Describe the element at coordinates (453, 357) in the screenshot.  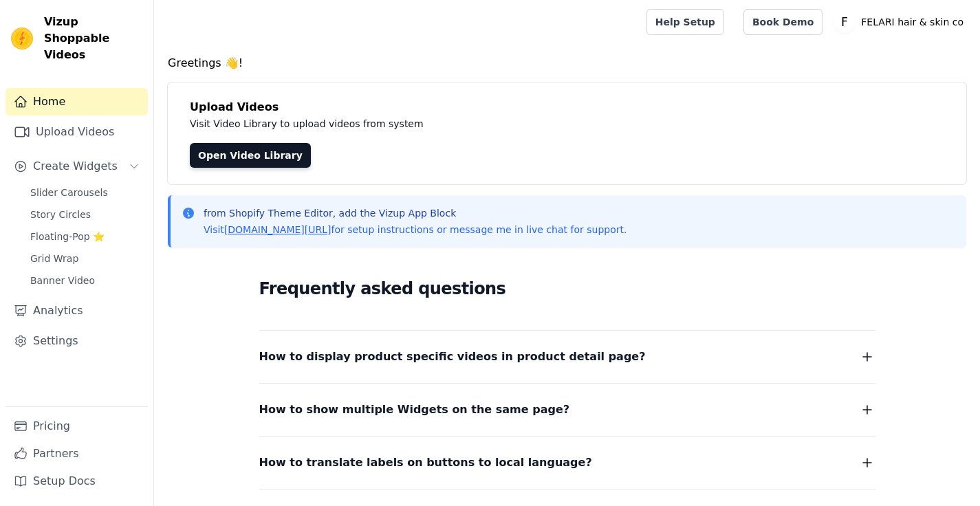
I see `span: How to display product specific videos in product detail page?` at that location.